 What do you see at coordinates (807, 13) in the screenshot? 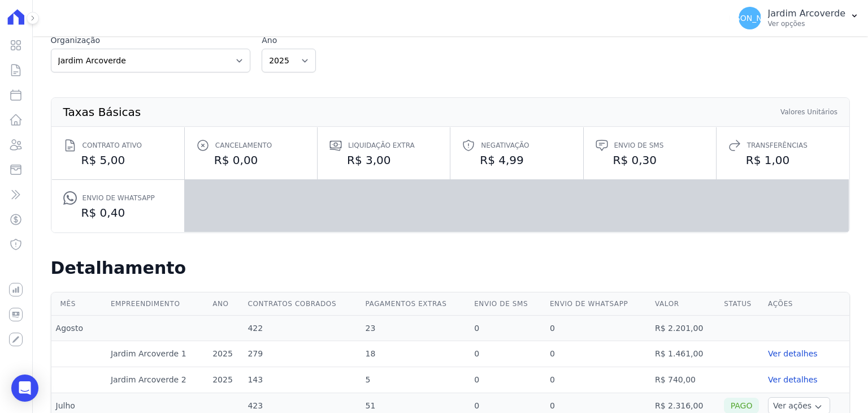
I see `p: Jardim Arcoverde` at bounding box center [807, 13].